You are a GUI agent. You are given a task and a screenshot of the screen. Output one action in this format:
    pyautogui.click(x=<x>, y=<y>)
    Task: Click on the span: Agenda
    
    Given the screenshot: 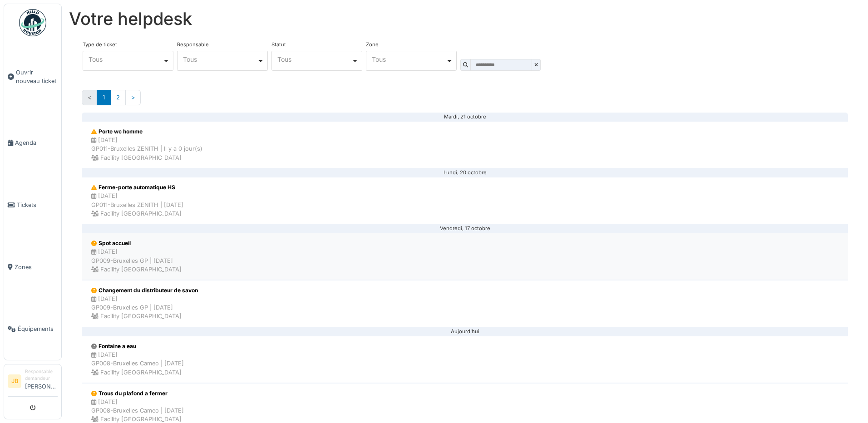 What is the action you would take?
    pyautogui.click(x=36, y=143)
    